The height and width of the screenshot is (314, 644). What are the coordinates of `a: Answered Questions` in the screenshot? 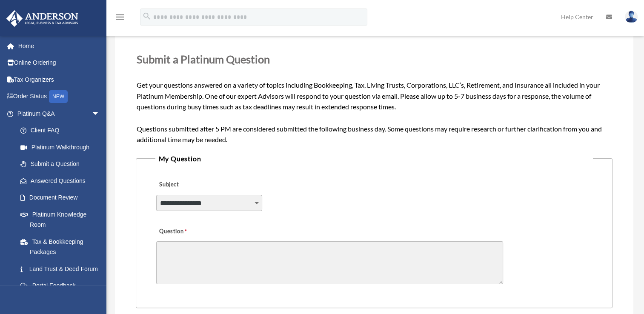 It's located at (62, 181).